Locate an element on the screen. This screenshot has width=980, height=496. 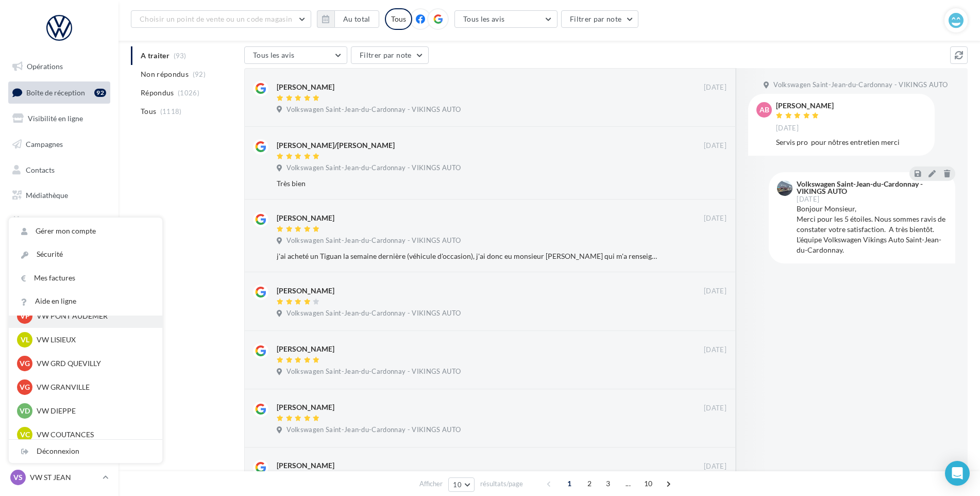
div: Tous is located at coordinates (398, 19).